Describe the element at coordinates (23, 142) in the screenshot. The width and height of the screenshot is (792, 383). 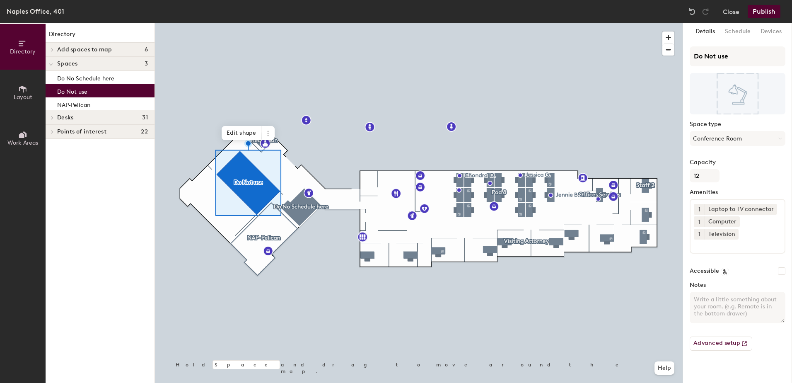
I see `span: Work Areas` at that location.